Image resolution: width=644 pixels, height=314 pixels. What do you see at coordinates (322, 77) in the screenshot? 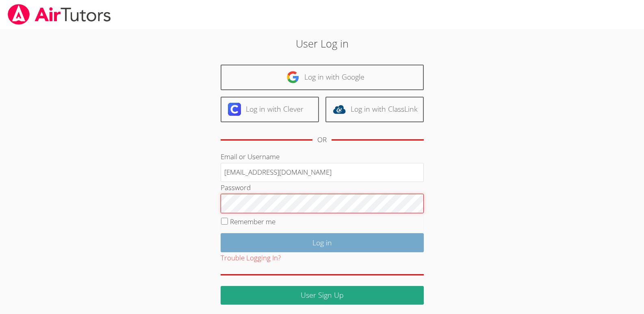
I see `a: Log in with Google` at bounding box center [322, 77].